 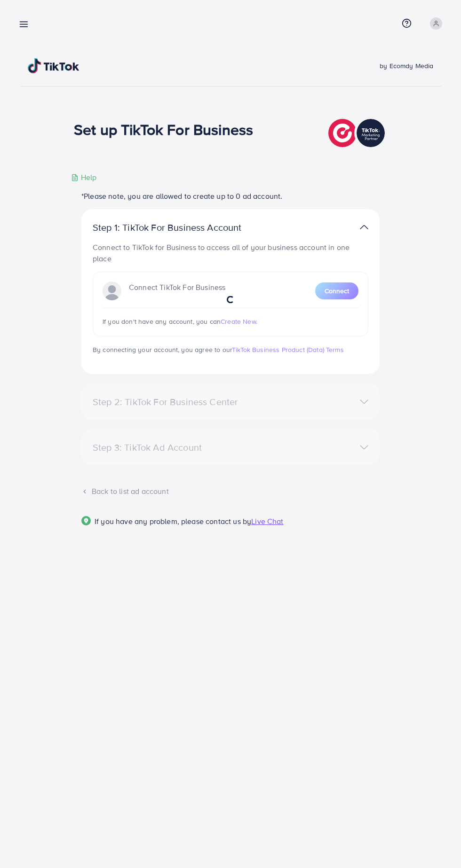 I want to click on img: TikTok, so click(x=54, y=66).